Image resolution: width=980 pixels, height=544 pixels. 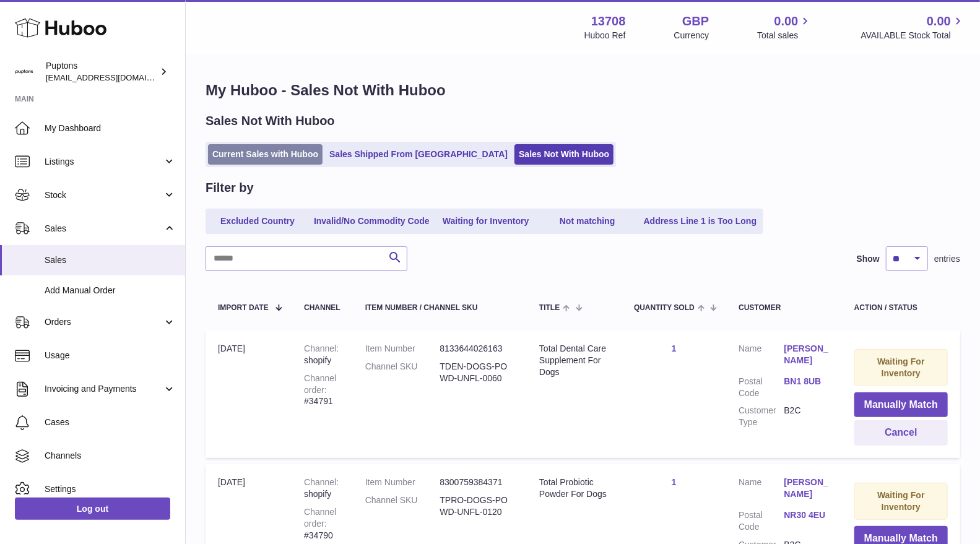 What do you see at coordinates (477, 482) in the screenshot?
I see `dd: 8300759384371` at bounding box center [477, 482].